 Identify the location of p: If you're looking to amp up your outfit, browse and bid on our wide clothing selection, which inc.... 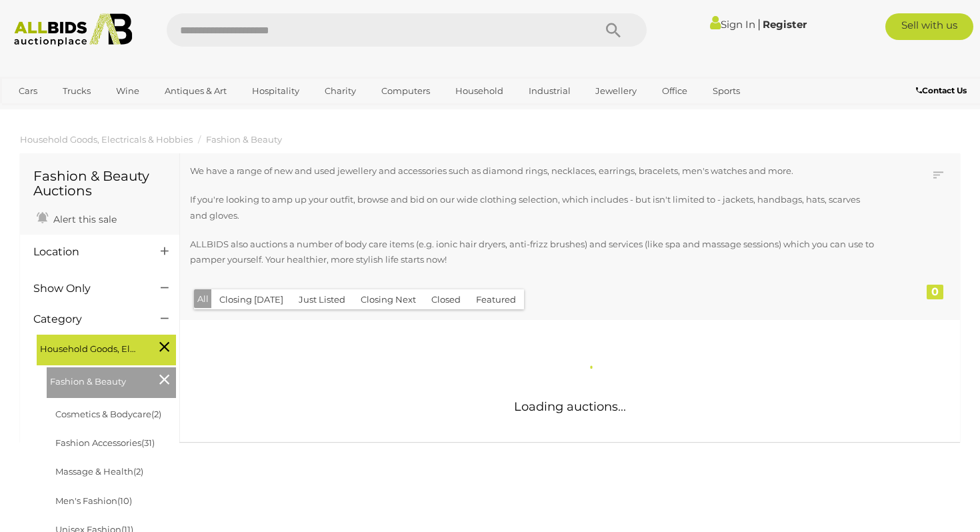
(533, 207).